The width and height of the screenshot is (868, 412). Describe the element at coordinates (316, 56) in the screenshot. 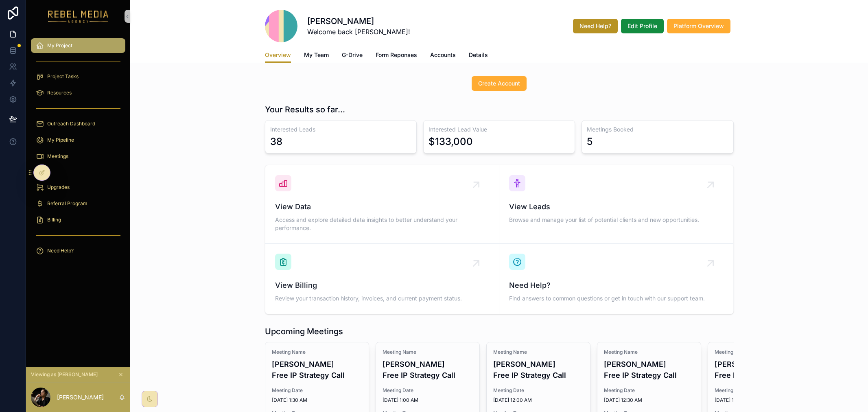

I see `a: My Team` at that location.